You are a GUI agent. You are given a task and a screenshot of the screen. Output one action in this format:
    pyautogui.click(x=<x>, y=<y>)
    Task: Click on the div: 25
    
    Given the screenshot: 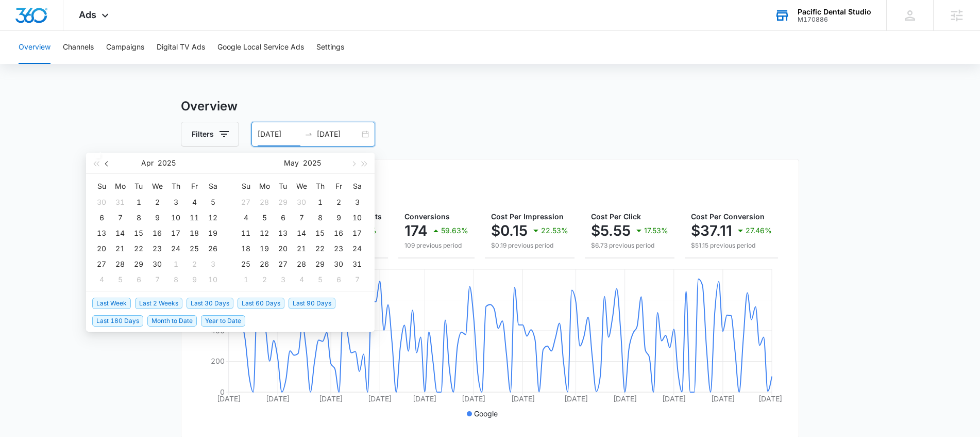 What is the action you would take?
    pyautogui.click(x=195, y=249)
    